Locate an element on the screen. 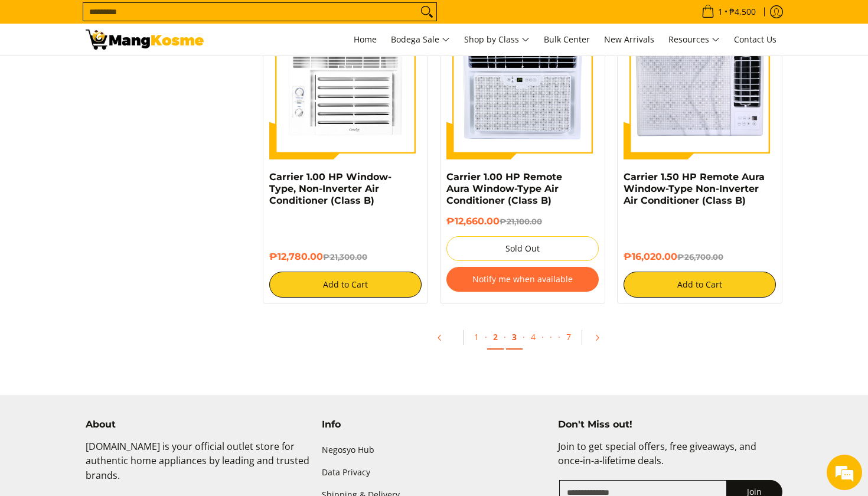 The image size is (868, 496). h4: Info is located at coordinates (434, 425).